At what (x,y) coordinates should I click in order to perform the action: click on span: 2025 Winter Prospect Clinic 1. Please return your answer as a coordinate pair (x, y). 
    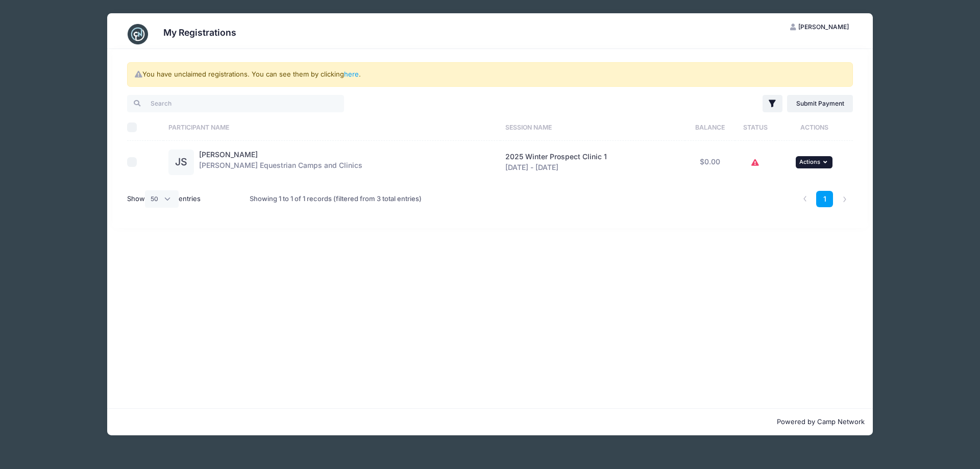
    Looking at the image, I should click on (556, 156).